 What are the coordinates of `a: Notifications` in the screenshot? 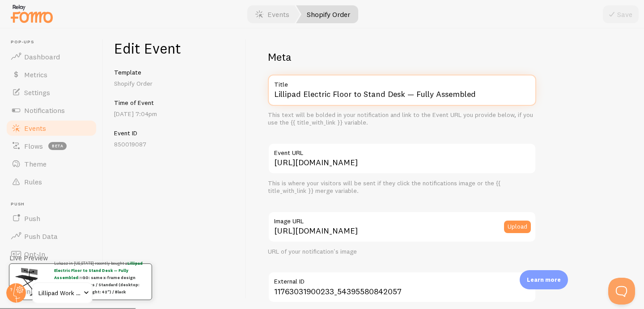 It's located at (51, 111).